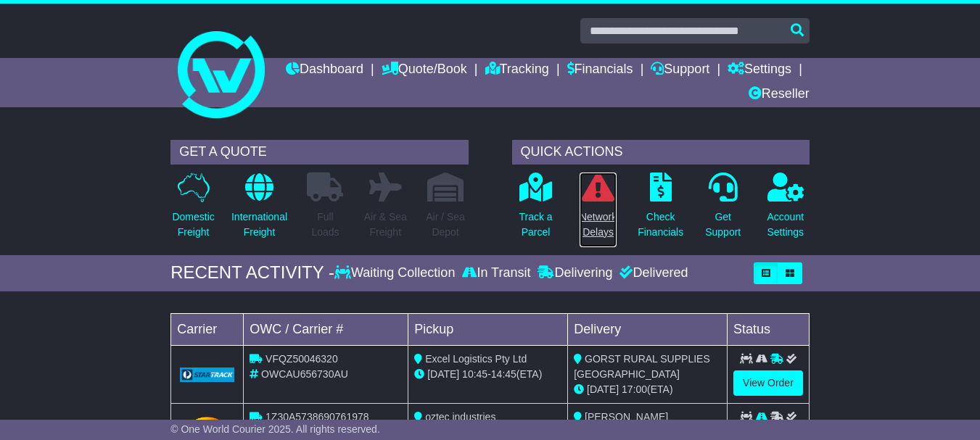  What do you see at coordinates (317, 417) in the screenshot?
I see `span: 1Z30A5738690761978` at bounding box center [317, 417].